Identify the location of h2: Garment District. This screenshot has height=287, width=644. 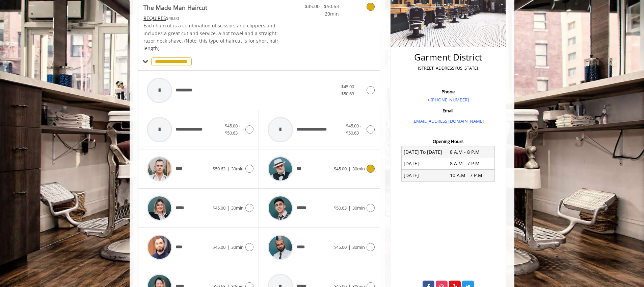
(448, 57).